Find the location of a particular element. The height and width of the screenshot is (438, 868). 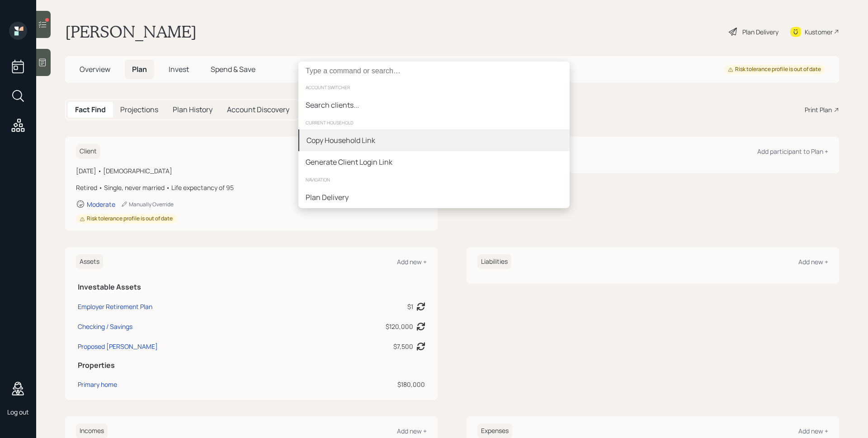

div: navigation is located at coordinates (434, 180).